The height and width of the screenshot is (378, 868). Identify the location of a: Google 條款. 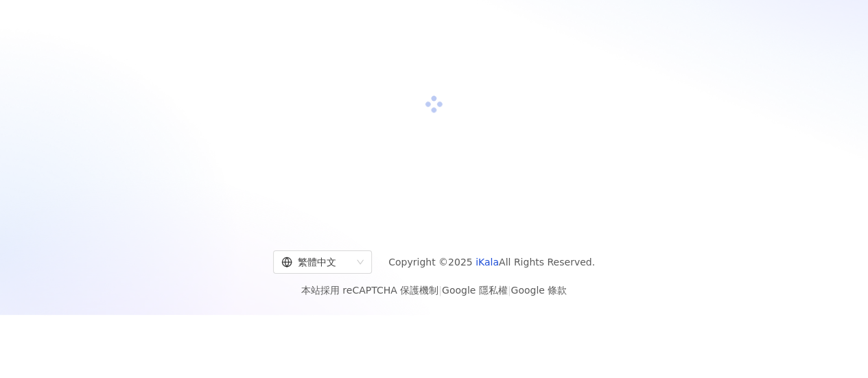
(538, 290).